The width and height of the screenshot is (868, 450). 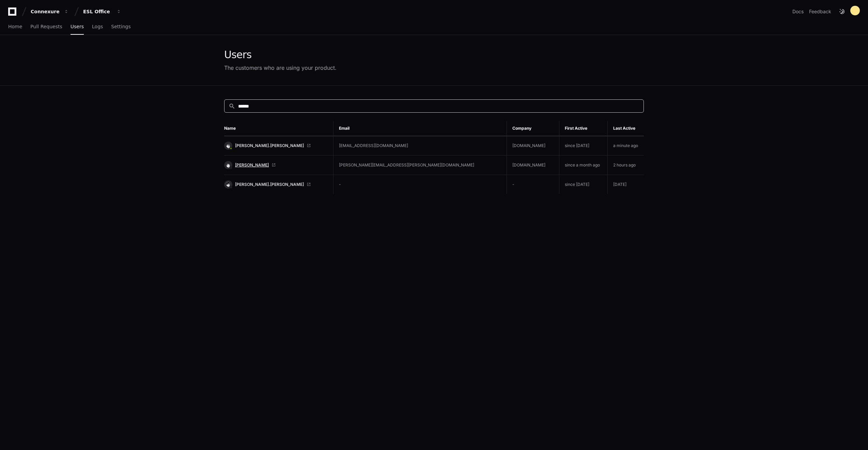 I want to click on img: 7.svg, so click(x=228, y=145).